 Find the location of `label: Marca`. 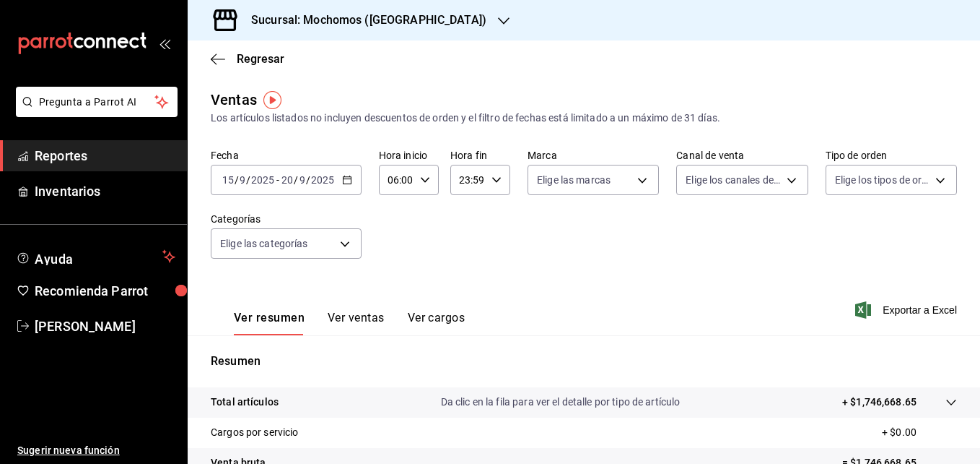

label: Marca is located at coordinates (593, 155).